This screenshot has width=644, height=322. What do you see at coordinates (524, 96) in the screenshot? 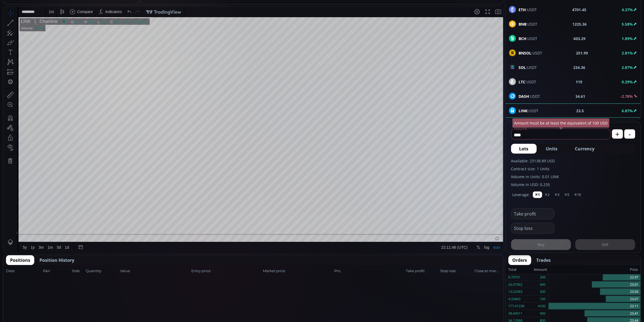
I see `b: DASH` at bounding box center [524, 96].